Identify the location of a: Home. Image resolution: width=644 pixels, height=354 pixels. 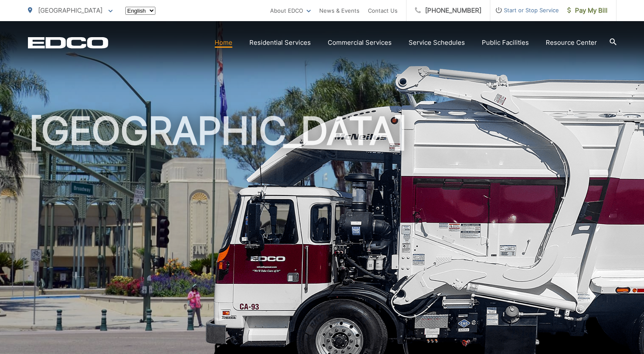
(224, 43).